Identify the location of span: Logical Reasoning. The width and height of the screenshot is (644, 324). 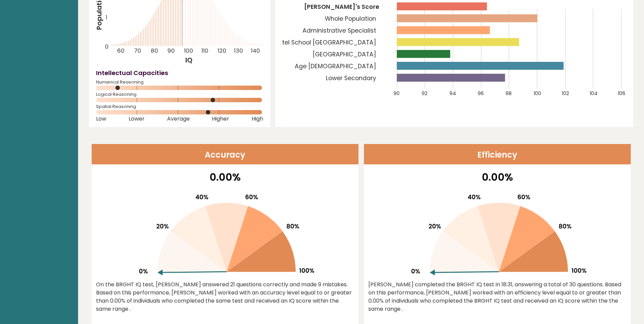
(179, 94).